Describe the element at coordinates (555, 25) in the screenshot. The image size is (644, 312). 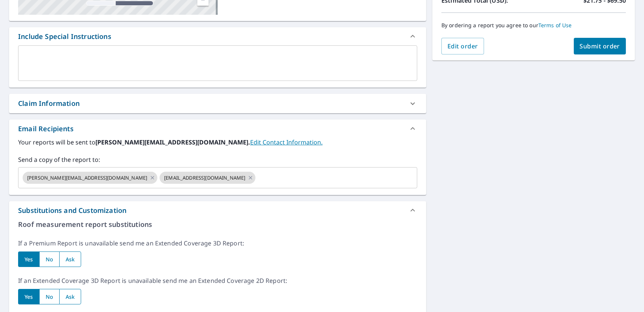
I see `a: Terms of Use` at that location.